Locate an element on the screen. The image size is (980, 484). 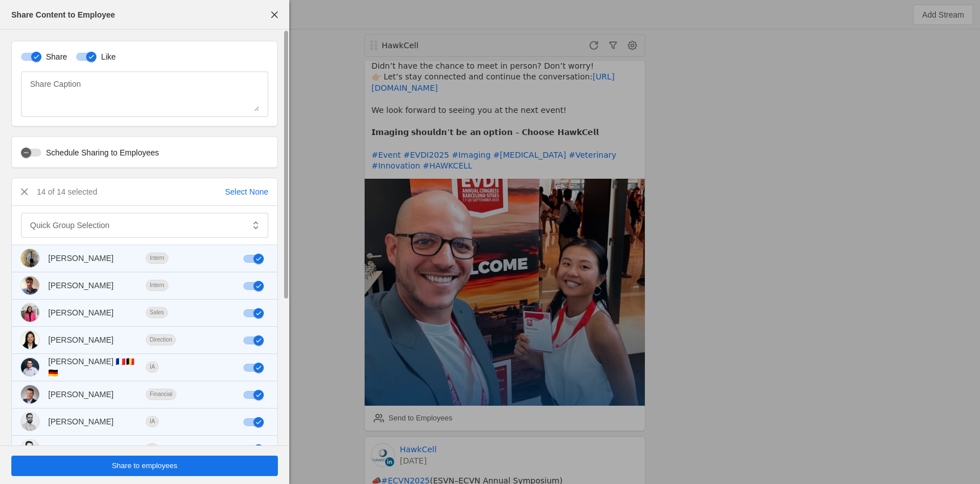
div: 14 of 14 selected is located at coordinates (67, 192).